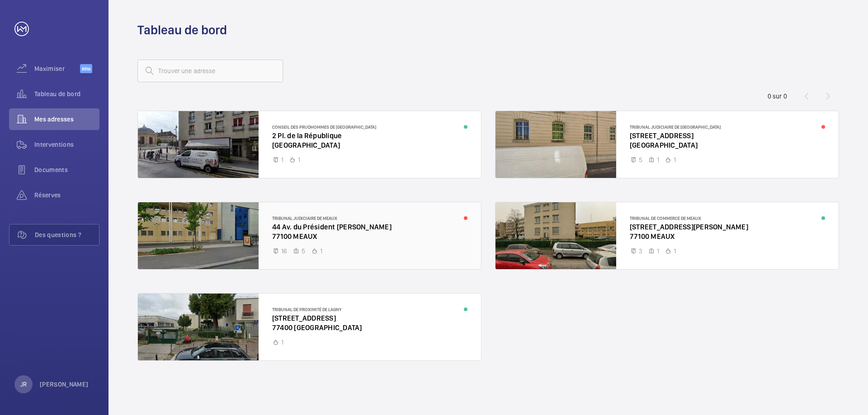 Image resolution: width=868 pixels, height=415 pixels. What do you see at coordinates (54, 119) in the screenshot?
I see `font: Mes adresses` at bounding box center [54, 119].